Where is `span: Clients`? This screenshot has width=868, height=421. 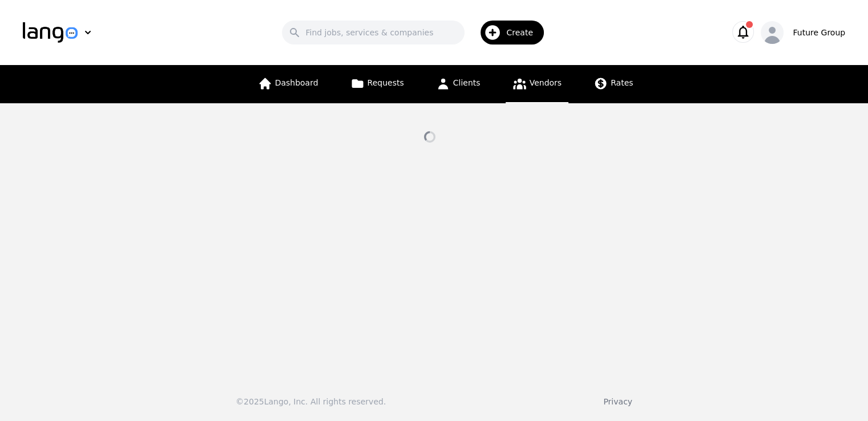 span: Clients is located at coordinates (467, 83).